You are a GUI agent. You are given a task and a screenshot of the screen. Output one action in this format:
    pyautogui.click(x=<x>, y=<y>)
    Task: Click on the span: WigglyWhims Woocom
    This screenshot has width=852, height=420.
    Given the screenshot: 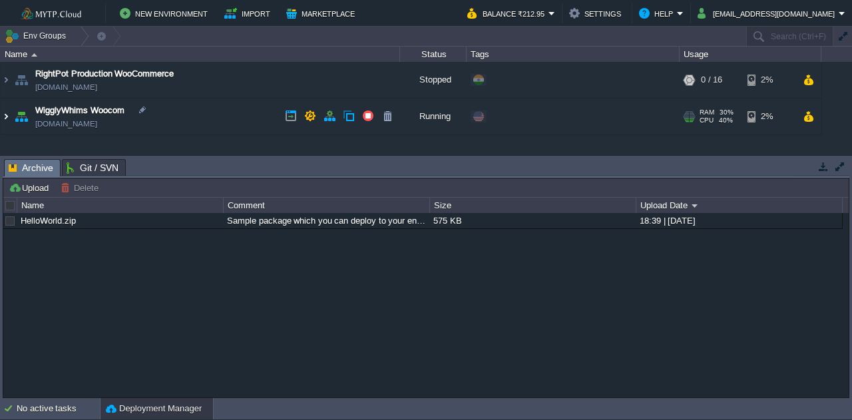 What is the action you would take?
    pyautogui.click(x=80, y=111)
    